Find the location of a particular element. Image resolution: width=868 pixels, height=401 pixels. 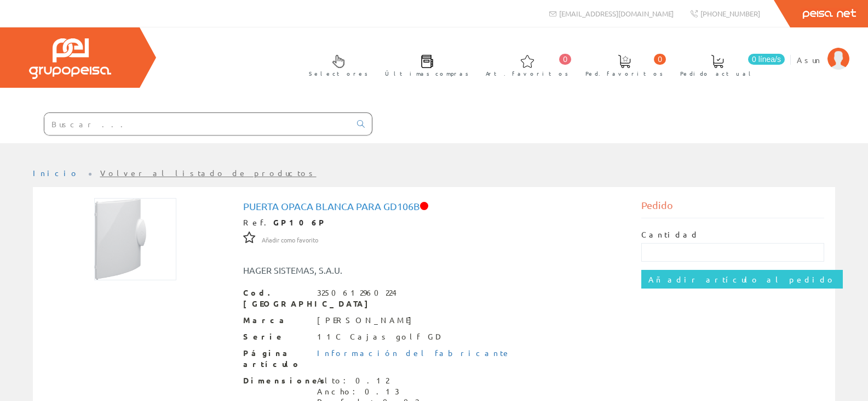

input: Añadir artículo al pedido is located at coordinates (742, 279).